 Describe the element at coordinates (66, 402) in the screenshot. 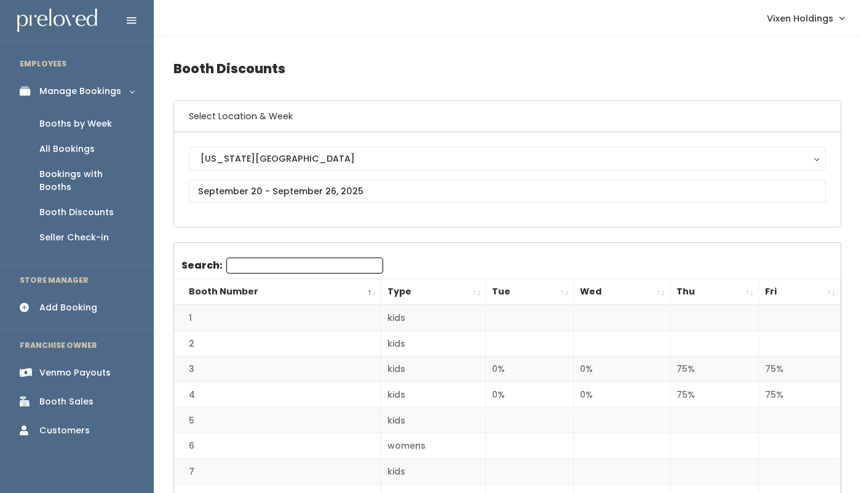

I see `div: Booth Sales` at that location.